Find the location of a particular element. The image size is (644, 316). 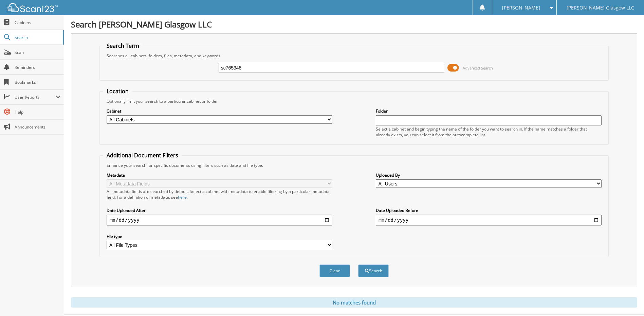

span: Advanced Search is located at coordinates (478, 68).